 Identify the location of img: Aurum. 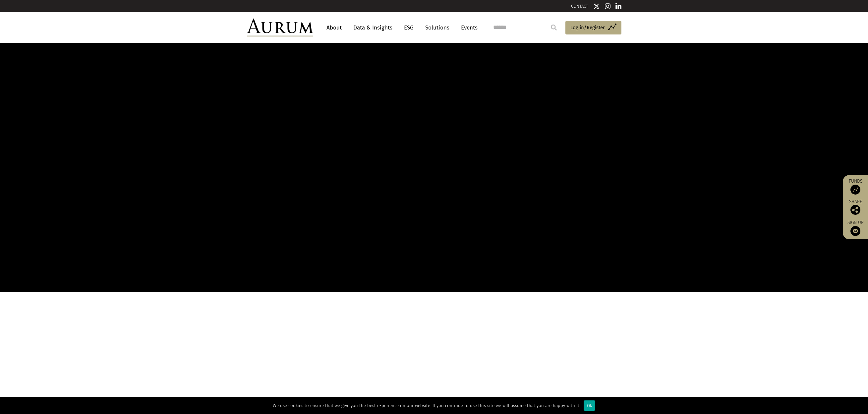
(280, 28).